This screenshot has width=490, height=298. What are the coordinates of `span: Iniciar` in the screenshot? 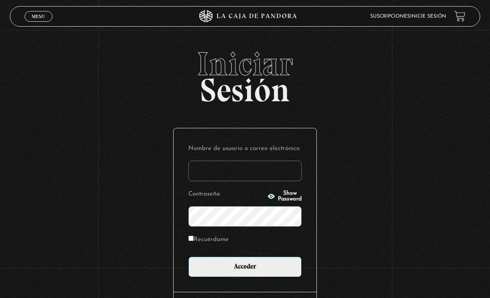 It's located at (245, 64).